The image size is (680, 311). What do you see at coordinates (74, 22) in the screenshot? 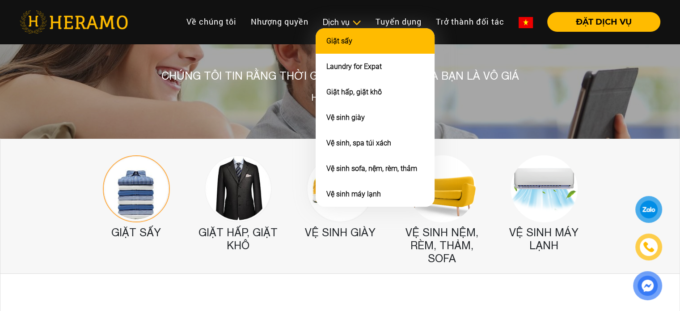
I see `img: heramo-logo.png` at bounding box center [74, 22].